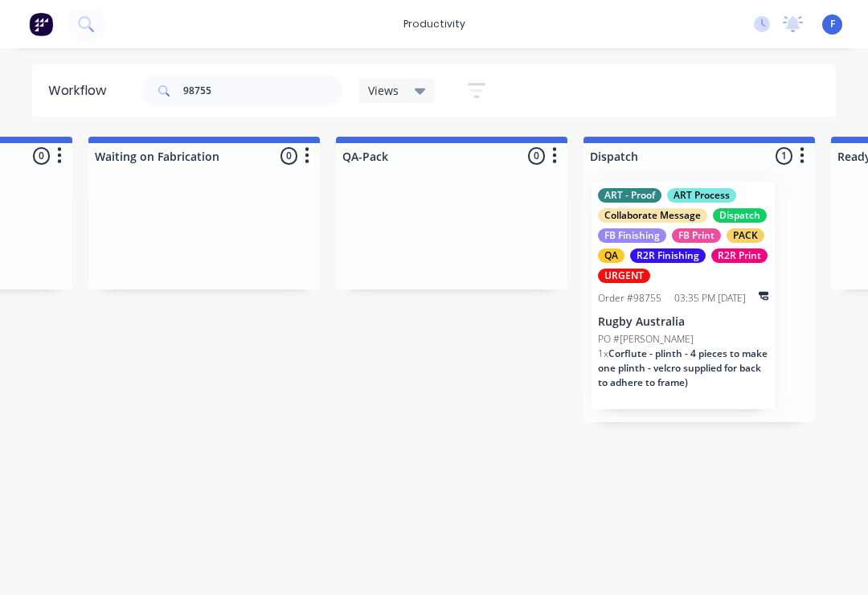  I want to click on div: FB Finishing, so click(632, 236).